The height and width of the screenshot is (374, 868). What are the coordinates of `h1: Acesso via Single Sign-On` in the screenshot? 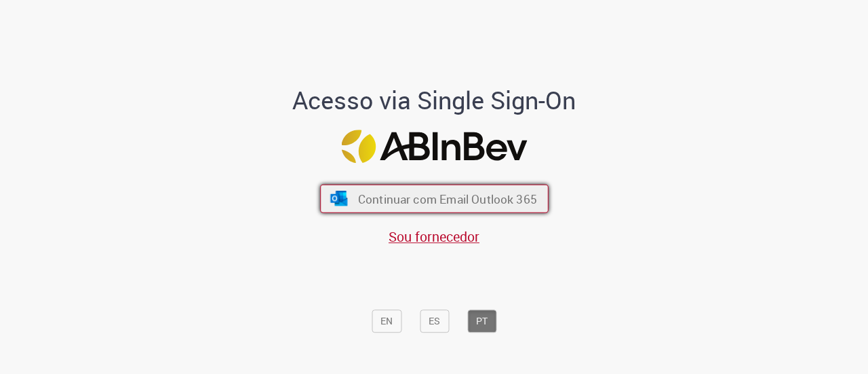 It's located at (434, 100).